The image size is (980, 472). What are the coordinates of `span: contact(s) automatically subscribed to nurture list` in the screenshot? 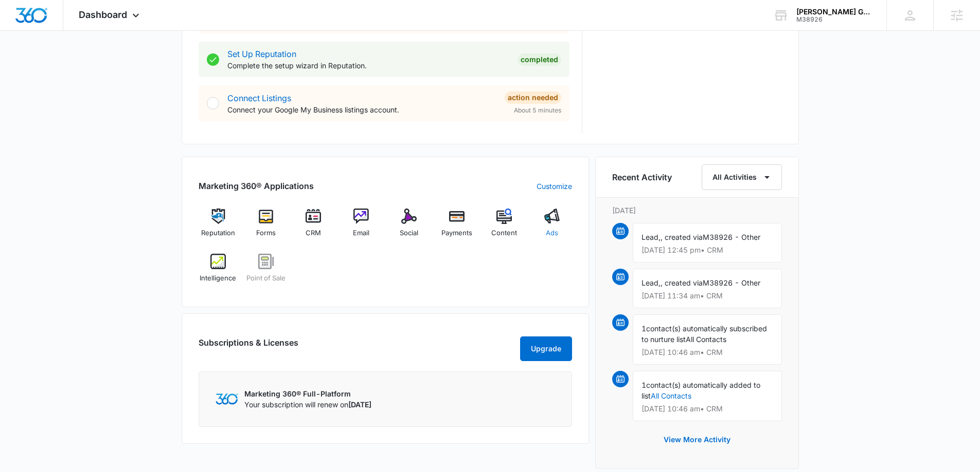 It's located at (704, 334).